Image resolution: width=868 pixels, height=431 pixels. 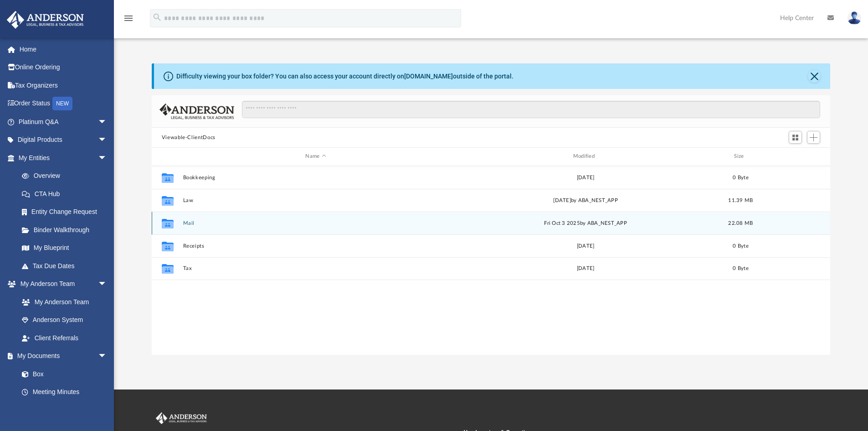 What do you see at coordinates (67, 176) in the screenshot?
I see `a: Overview` at bounding box center [67, 176].